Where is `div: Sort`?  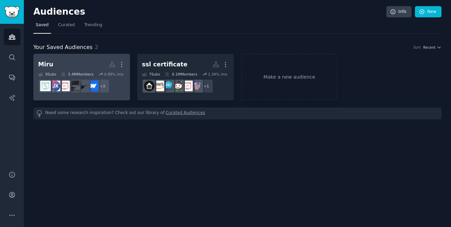 div: Sort is located at coordinates (417, 47).